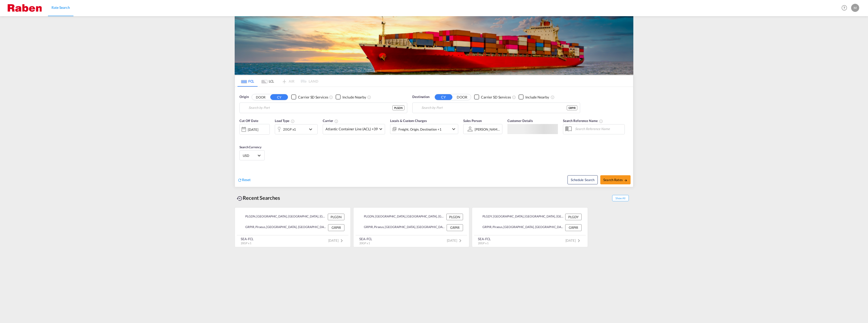 Image resolution: width=868 pixels, height=323 pixels. What do you see at coordinates (293, 121) in the screenshot?
I see `md-icon: icon-information-outline` at bounding box center [293, 121].